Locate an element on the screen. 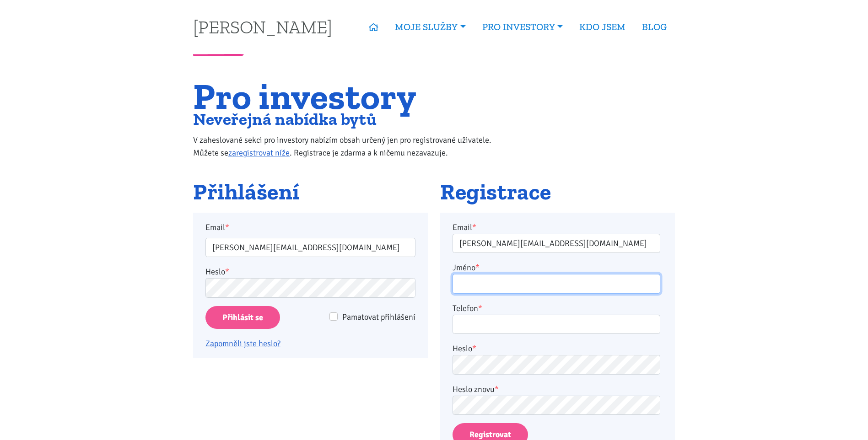 The height and width of the screenshot is (440, 868). a: BLOG is located at coordinates (654, 27).